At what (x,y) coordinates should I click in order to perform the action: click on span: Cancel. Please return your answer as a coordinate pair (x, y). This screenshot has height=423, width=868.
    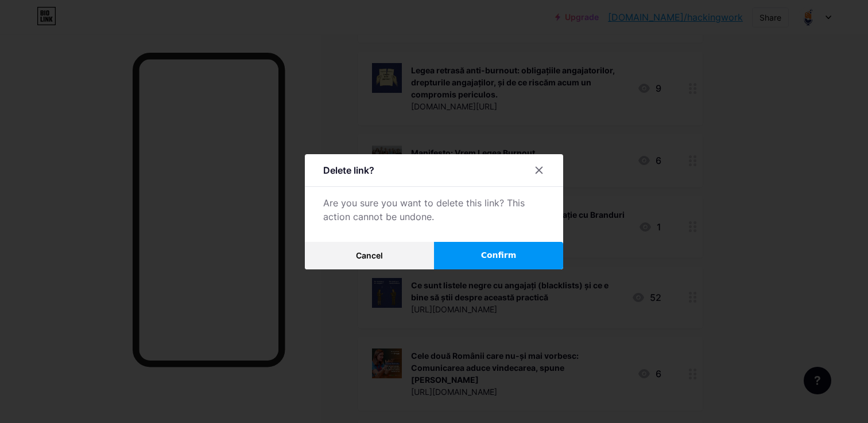
    Looking at the image, I should click on (369, 255).